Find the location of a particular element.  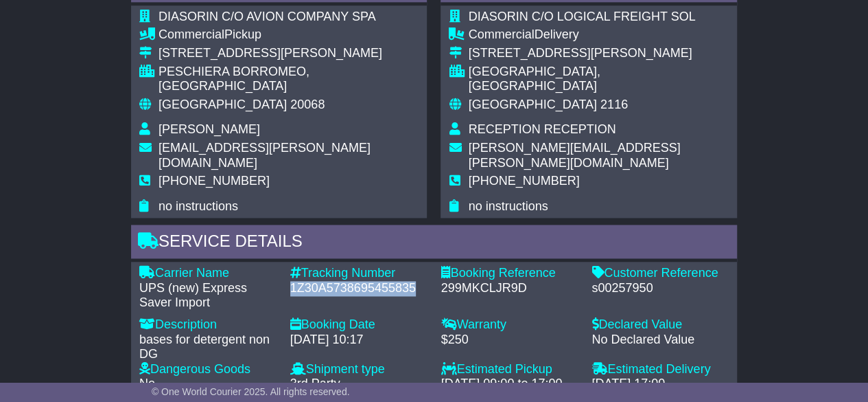

span: RECEPTION RECEPTION is located at coordinates (541, 129).